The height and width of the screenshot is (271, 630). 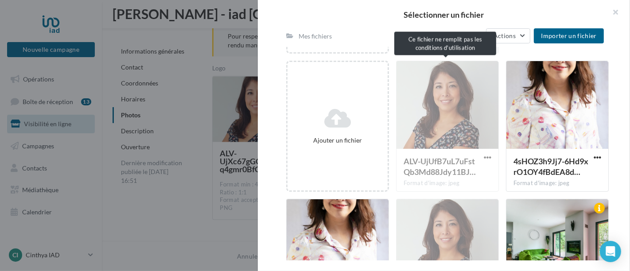 I want to click on div: Ce fichier ne remplit pas les conditions d'utilisation, so click(x=445, y=43).